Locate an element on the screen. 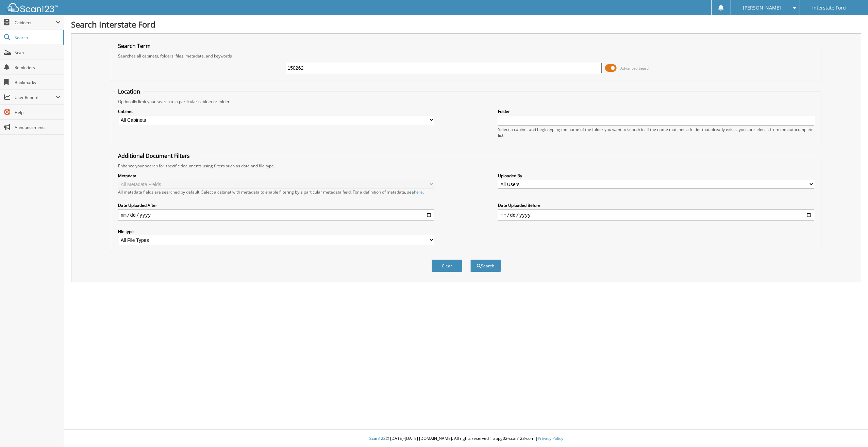 This screenshot has width=868, height=447. a: here is located at coordinates (418, 192).